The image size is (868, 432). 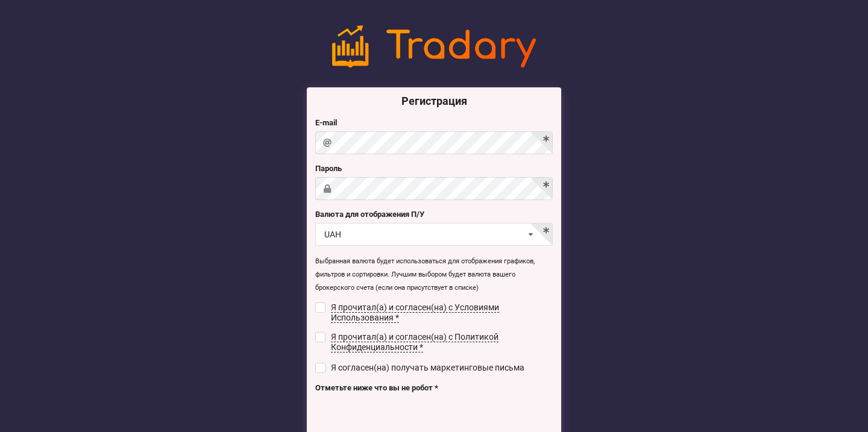 I want to click on span: Я прочитал(а) и согласен(на) с Условиями Использования *, so click(x=415, y=313).